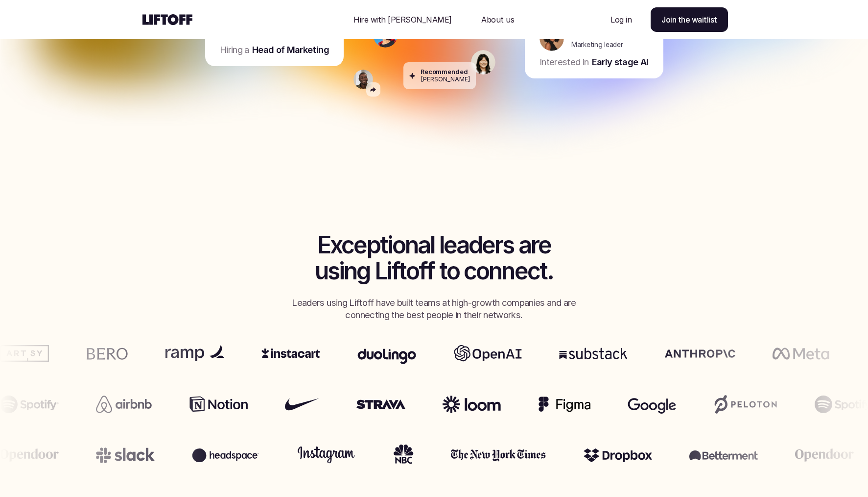  I want to click on p: Join the waitlist, so click(689, 20).